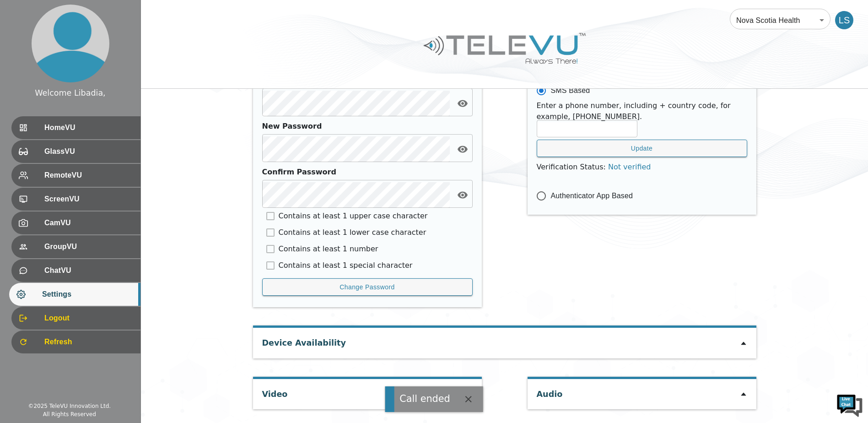  What do you see at coordinates (592, 196) in the screenshot?
I see `span: Authenticator App Based` at bounding box center [592, 196].